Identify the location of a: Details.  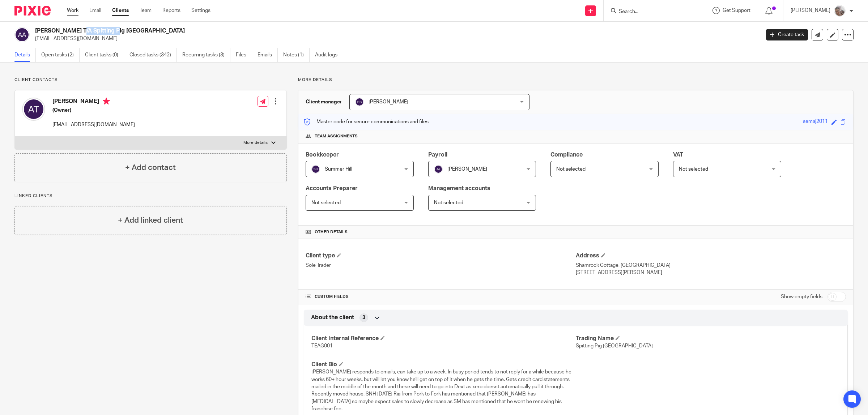
(25, 55).